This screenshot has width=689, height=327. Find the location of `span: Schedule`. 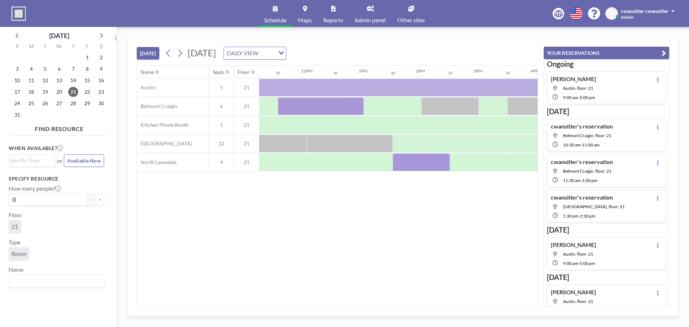

span: Schedule is located at coordinates (275, 20).